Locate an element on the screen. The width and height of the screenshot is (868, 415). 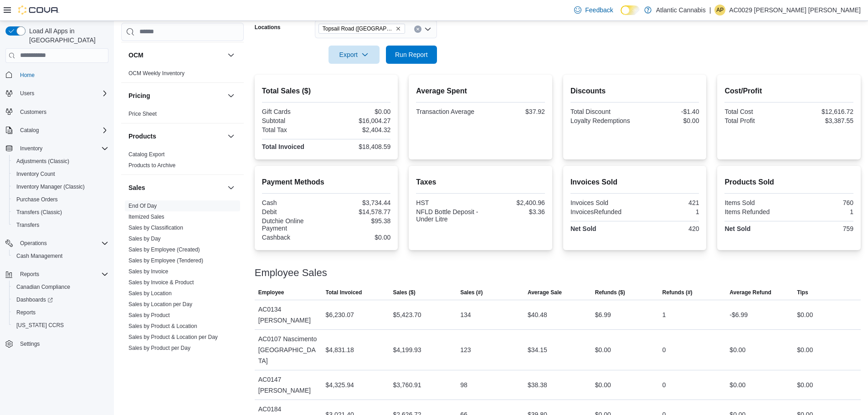
span: Home is located at coordinates (27, 75).